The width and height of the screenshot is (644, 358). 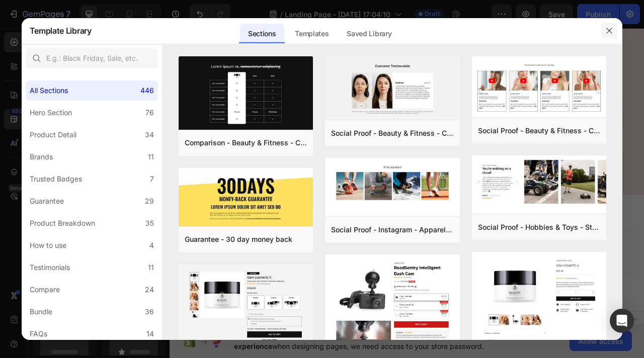 I want to click on div: Social Proof - Beauty & Fitness - Cosmetic - Style 16, so click(x=392, y=133).